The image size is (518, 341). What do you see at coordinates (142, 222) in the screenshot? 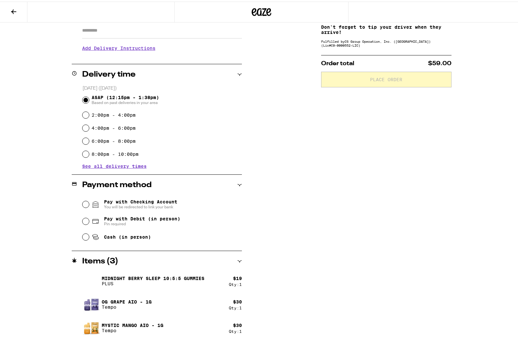
I see `span: Pin required` at bounding box center [142, 222].